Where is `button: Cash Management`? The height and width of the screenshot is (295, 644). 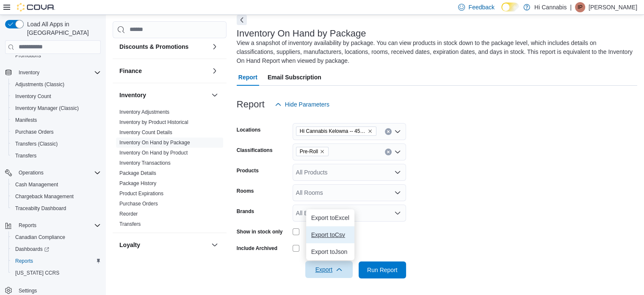 button: Cash Management is located at coordinates (56, 185).